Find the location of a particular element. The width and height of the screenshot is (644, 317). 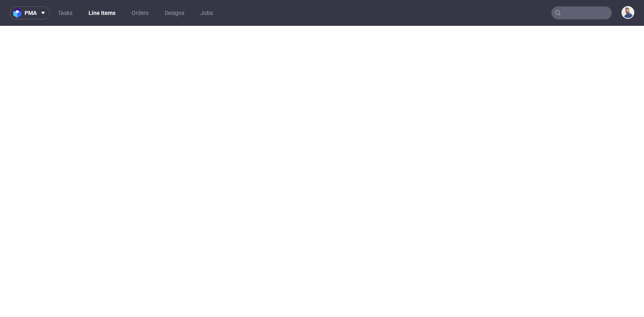

span: pma is located at coordinates (30, 13).